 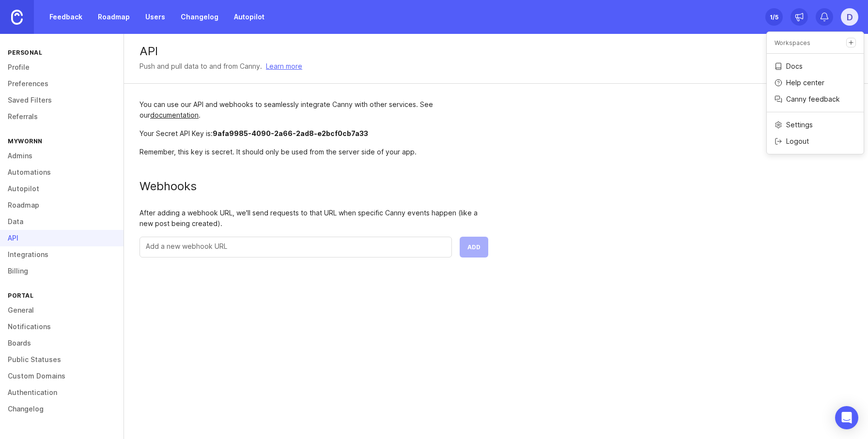 I want to click on p: Workspaces, so click(x=793, y=43).